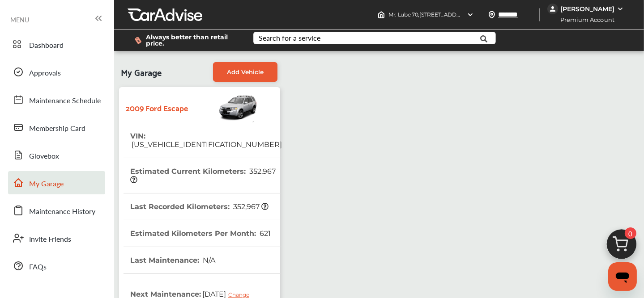  Describe the element at coordinates (44, 156) in the screenshot. I see `span: Glovebox` at that location.